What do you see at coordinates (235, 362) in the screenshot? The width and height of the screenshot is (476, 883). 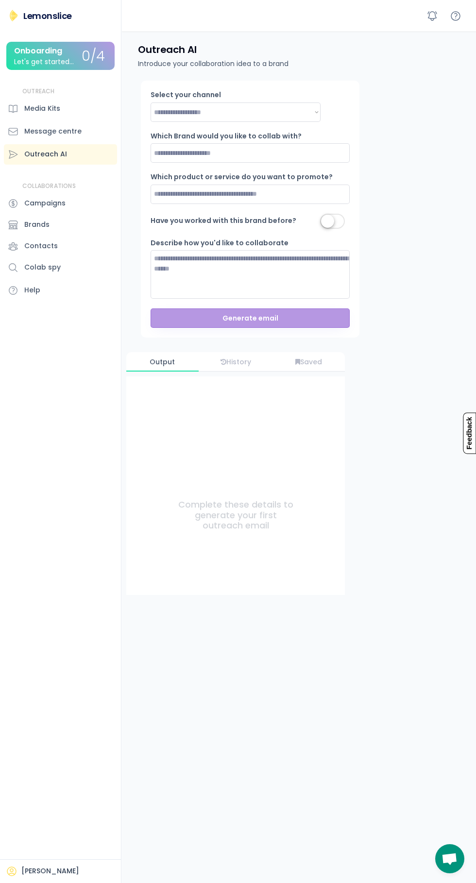 I see `div: History` at bounding box center [235, 362].